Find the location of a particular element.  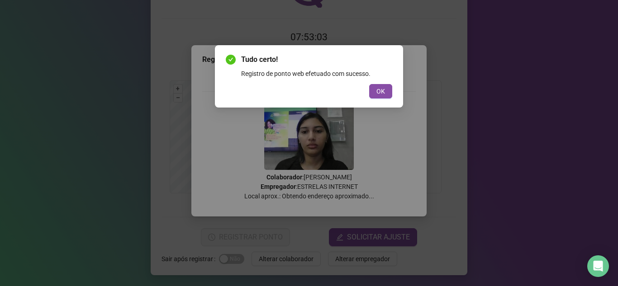

span: OK is located at coordinates (380, 91).